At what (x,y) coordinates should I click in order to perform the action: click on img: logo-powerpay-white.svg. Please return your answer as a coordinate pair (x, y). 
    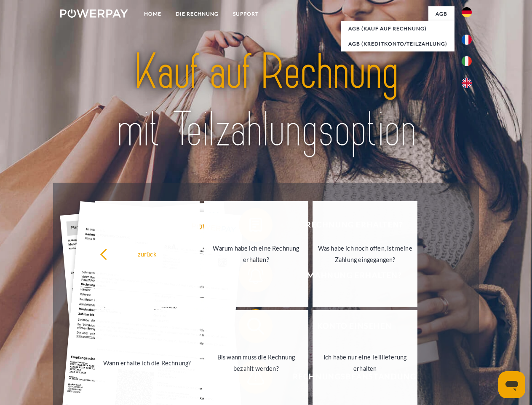
    Looking at the image, I should click on (94, 14).